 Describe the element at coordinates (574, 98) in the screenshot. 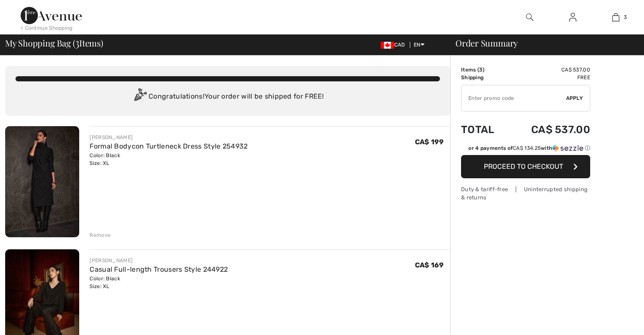

I see `span: Apply` at that location.